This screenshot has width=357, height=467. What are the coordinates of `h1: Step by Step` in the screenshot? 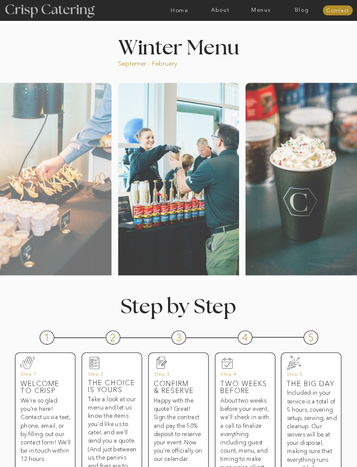 It's located at (178, 305).